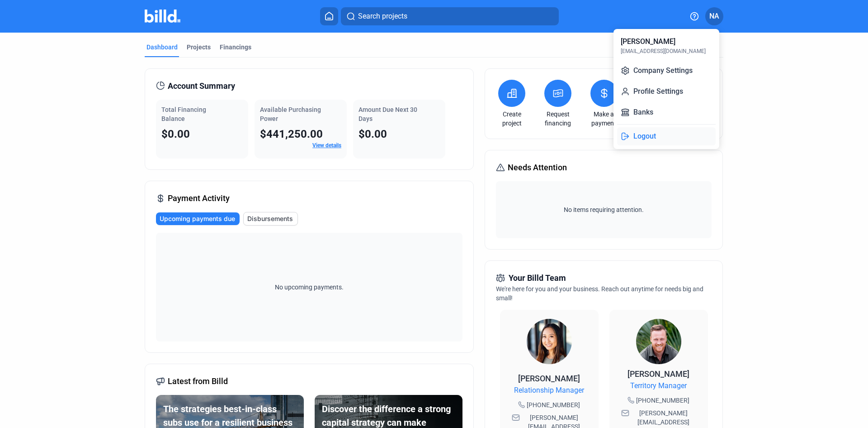 This screenshot has width=868, height=428. Describe the element at coordinates (666, 91) in the screenshot. I see `button: Profile Settings` at that location.